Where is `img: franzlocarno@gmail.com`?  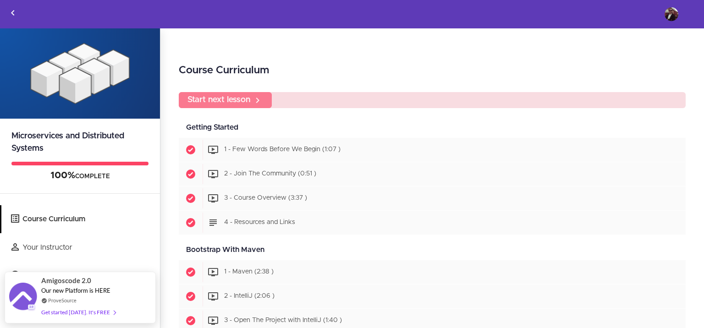
img: franzlocarno@gmail.com is located at coordinates (672, 14).